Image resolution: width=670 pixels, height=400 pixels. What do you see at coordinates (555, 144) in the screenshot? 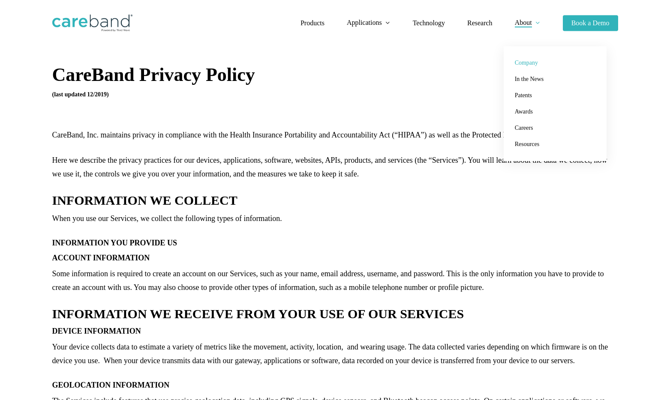
I see `a: Resources` at bounding box center [555, 144].